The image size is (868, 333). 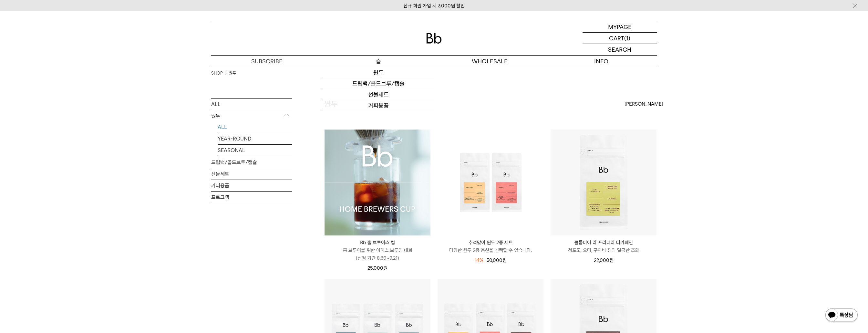 What do you see at coordinates (479, 261) in the screenshot?
I see `div: 14%` at bounding box center [479, 261].